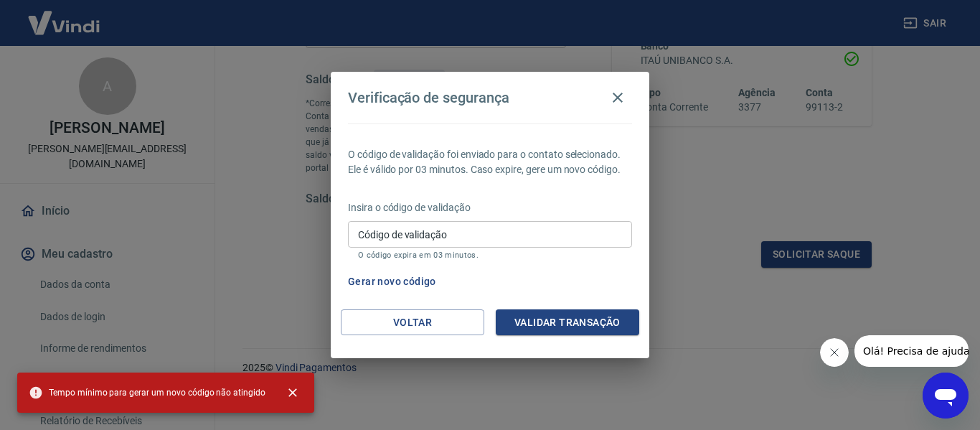 This screenshot has width=980, height=430. Describe the element at coordinates (490, 162) in the screenshot. I see `p: O código de validação foi enviado para o contato selecionado. Ele é válido por 03 minutos. Caso e...` at that location.